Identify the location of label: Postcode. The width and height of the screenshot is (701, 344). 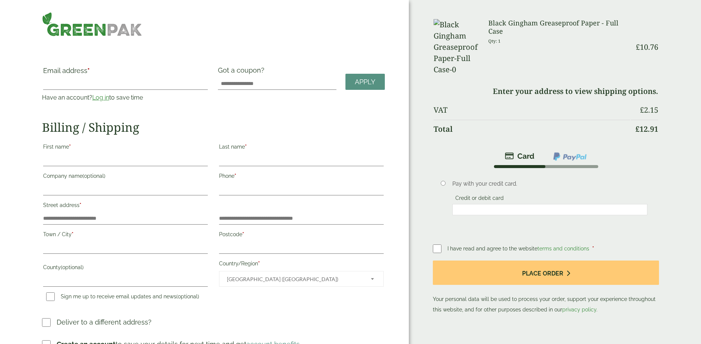
(301, 236).